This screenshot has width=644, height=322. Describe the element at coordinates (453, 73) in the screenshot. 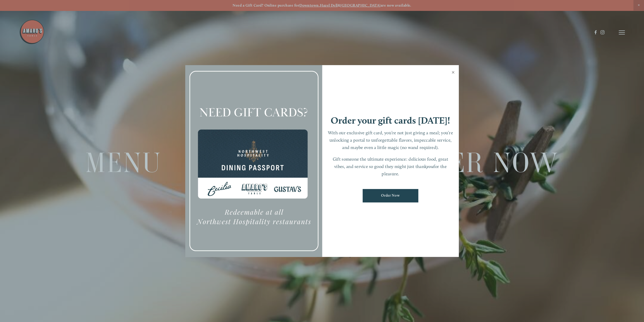

I see `a: Close` at that location.